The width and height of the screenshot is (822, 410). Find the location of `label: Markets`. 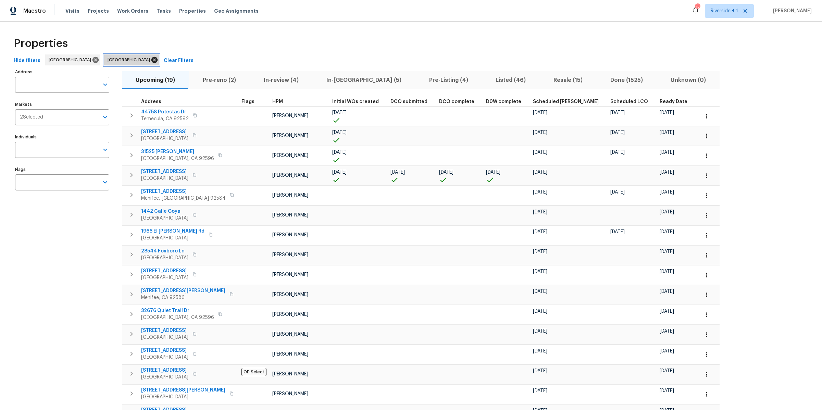

label: Markets is located at coordinates (62, 104).